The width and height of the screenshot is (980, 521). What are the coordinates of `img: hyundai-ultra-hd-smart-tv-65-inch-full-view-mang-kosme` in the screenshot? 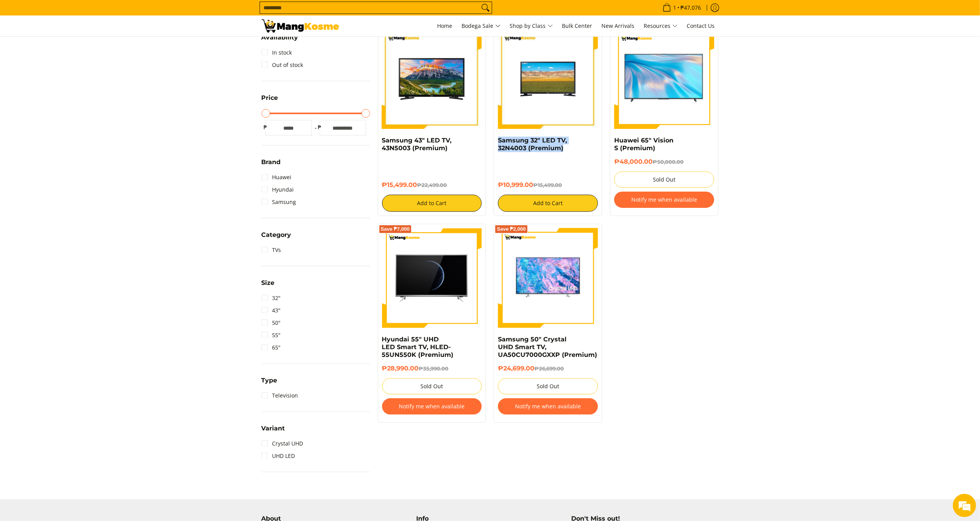 It's located at (432, 278).